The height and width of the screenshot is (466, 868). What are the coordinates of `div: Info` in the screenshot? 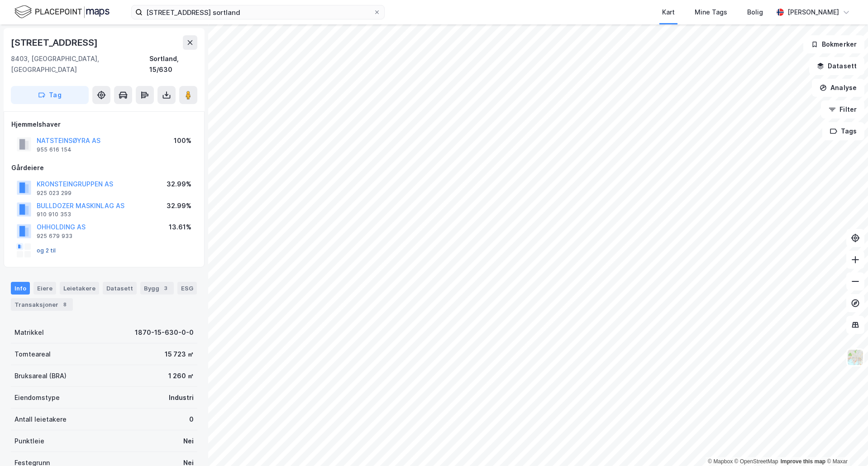 It's located at (20, 288).